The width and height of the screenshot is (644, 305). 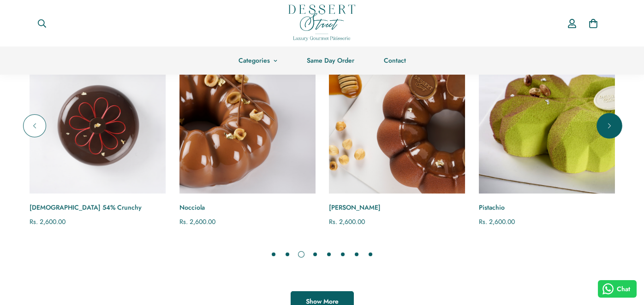 I want to click on a: Same Day Order, so click(x=330, y=60).